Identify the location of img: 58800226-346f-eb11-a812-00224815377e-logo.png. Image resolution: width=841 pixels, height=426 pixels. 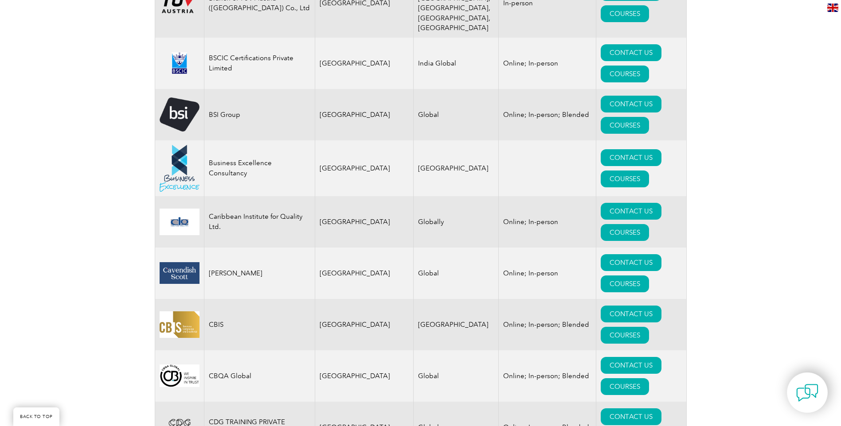
(180, 273).